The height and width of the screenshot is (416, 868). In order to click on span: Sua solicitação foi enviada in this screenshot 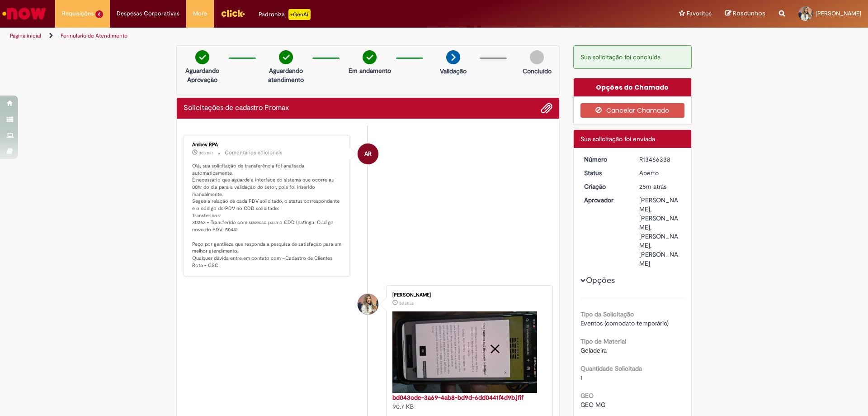, I will do `click(618, 139)`.